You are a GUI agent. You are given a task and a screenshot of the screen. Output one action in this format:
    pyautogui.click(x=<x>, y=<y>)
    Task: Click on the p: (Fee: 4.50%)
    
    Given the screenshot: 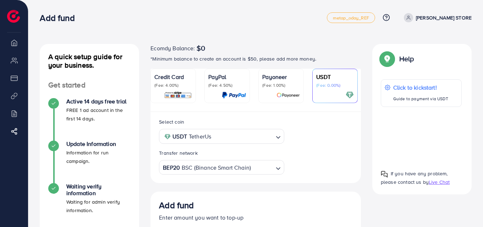 What is the action you would take?
    pyautogui.click(x=227, y=85)
    